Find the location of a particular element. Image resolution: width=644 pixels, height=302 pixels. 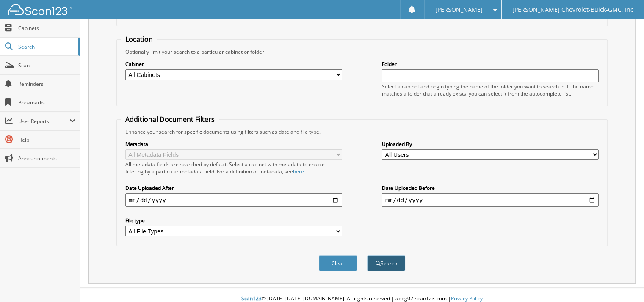

label: Metadata is located at coordinates (234, 144).